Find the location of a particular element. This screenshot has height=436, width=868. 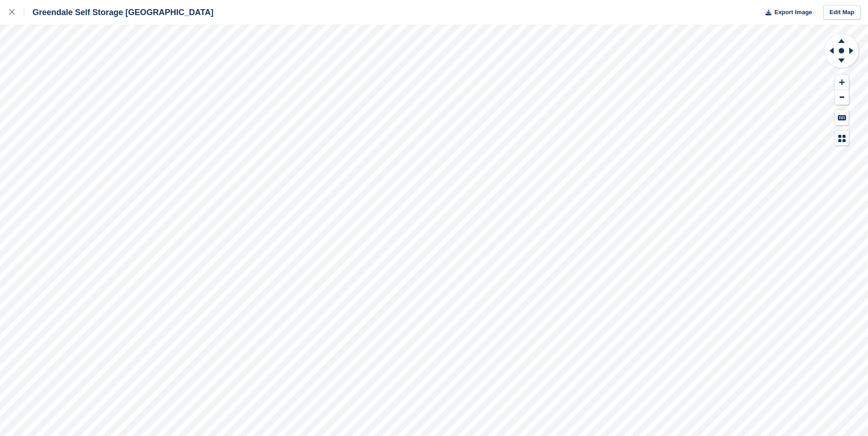

button: Keyboard Shortcuts is located at coordinates (842, 117).